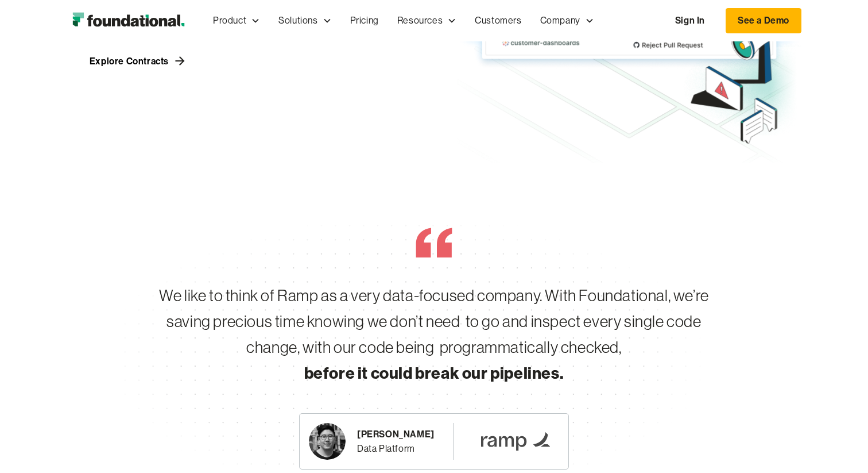  Describe the element at coordinates (365, 21) in the screenshot. I see `a: Pricing` at that location.